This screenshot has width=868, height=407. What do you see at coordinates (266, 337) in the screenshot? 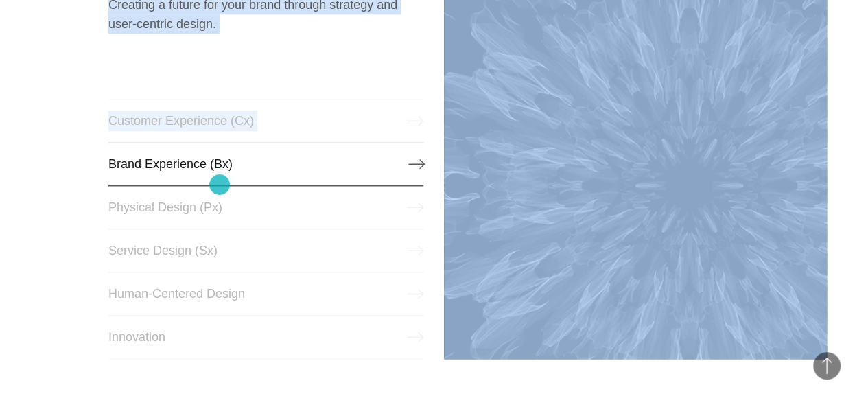
I see `a: Innovation` at bounding box center [266, 337].